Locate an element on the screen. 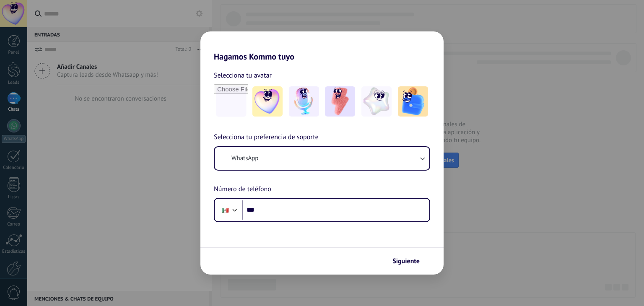 Image resolution: width=644 pixels, height=306 pixels. span: WhatsApp is located at coordinates (245, 158).